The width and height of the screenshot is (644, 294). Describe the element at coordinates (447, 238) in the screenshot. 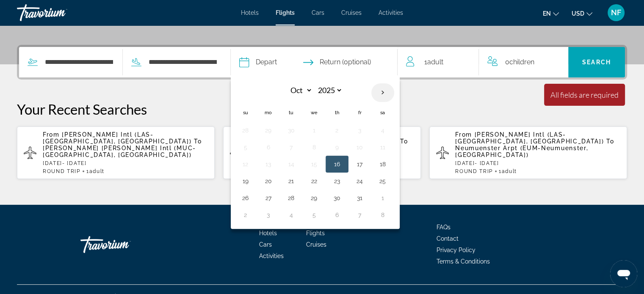

I see `a: Contact` at that location.